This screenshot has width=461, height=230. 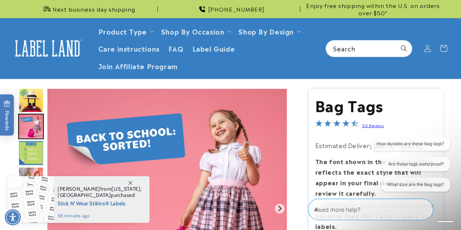 I want to click on div: Accessibility Menu, so click(x=13, y=218).